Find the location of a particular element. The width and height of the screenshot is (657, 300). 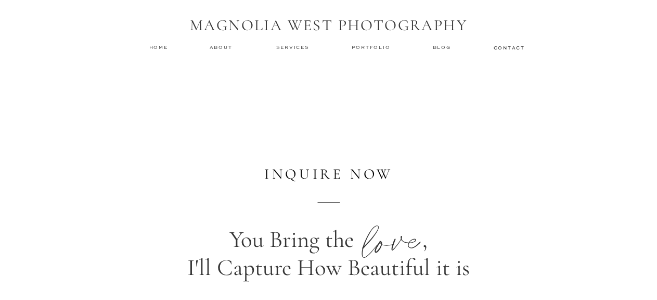

nav: services is located at coordinates (294, 47).